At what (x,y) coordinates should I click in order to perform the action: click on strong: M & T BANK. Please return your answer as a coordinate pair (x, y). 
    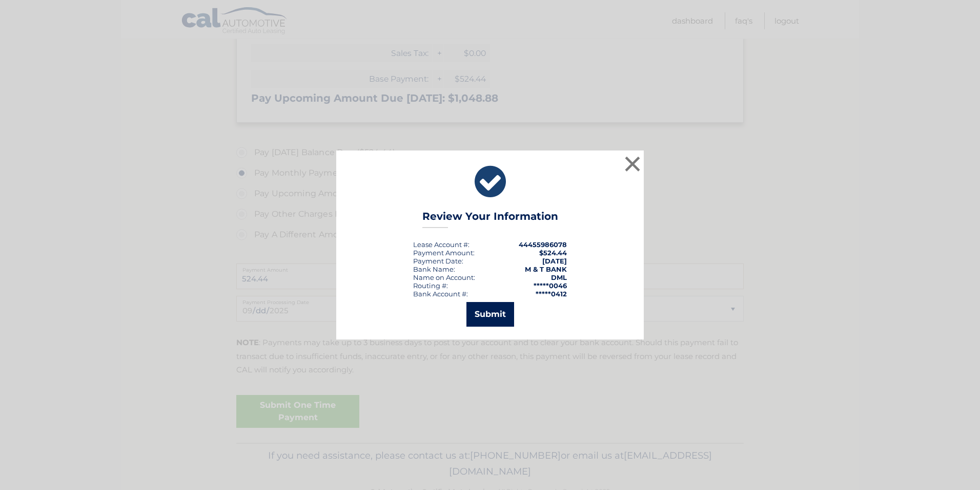
    Looking at the image, I should click on (546, 268).